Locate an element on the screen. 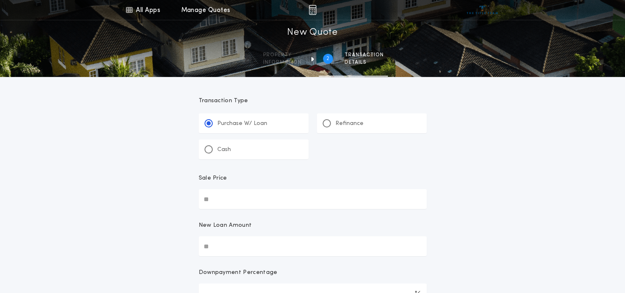  h2: 2 is located at coordinates (328, 59).